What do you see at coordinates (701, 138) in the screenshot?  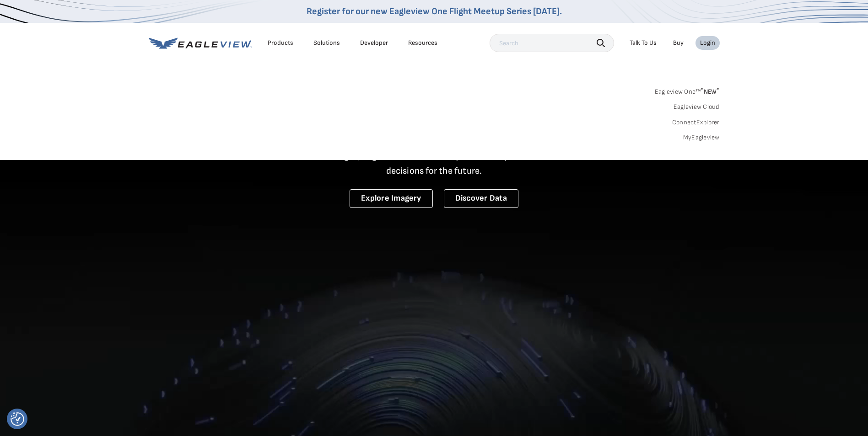 I see `a: MyEagleview` at bounding box center [701, 138].